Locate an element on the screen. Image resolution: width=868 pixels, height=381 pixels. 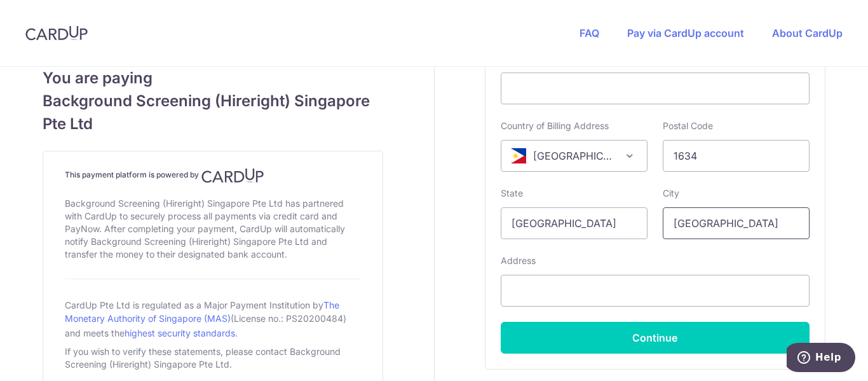
label: Postal Code is located at coordinates (688, 126).